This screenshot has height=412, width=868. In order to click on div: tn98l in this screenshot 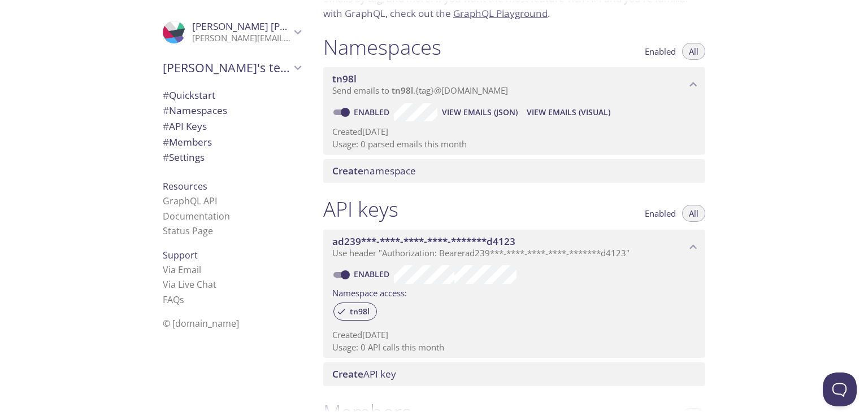, I will do `click(355, 312)`.